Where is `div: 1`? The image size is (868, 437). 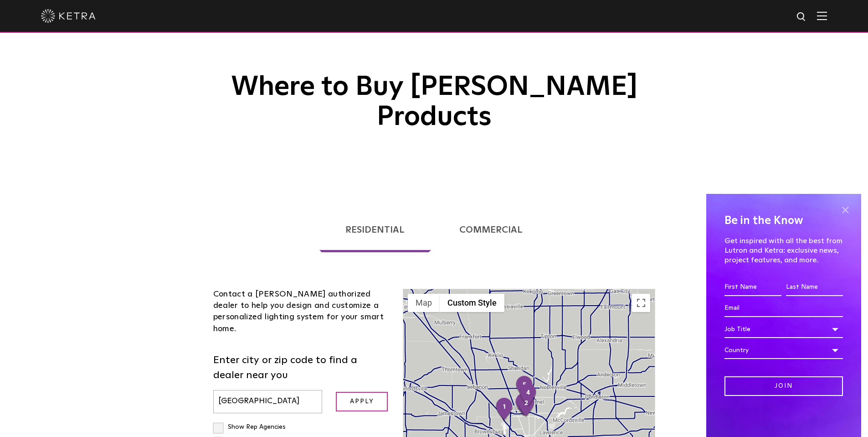
div: 1 is located at coordinates (505, 410).